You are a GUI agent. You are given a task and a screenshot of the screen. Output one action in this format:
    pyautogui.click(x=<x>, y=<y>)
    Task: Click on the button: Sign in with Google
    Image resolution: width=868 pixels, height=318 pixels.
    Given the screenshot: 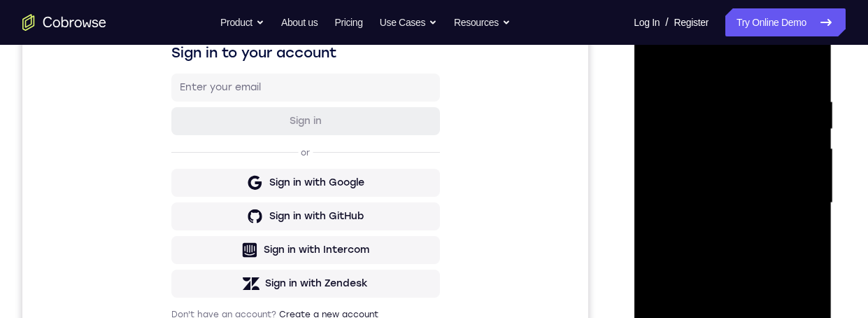 What is the action you would take?
    pyautogui.click(x=283, y=236)
    